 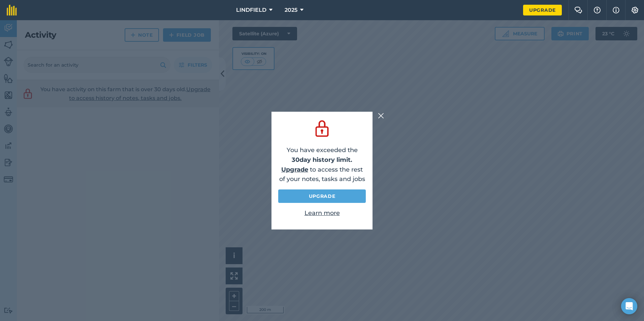 What do you see at coordinates (629, 306) in the screenshot?
I see `div: Open Intercom Messenger` at bounding box center [629, 306].